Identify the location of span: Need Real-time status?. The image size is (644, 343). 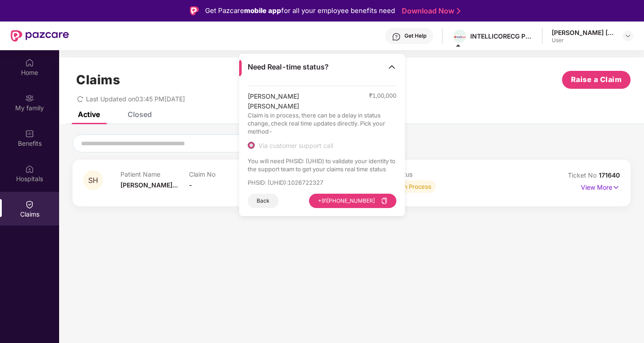
(288, 67).